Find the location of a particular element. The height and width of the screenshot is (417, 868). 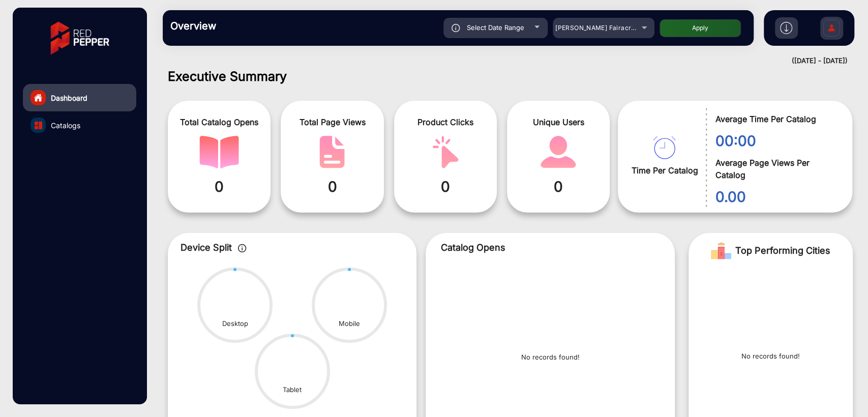

img: Rank image is located at coordinates (721, 251).